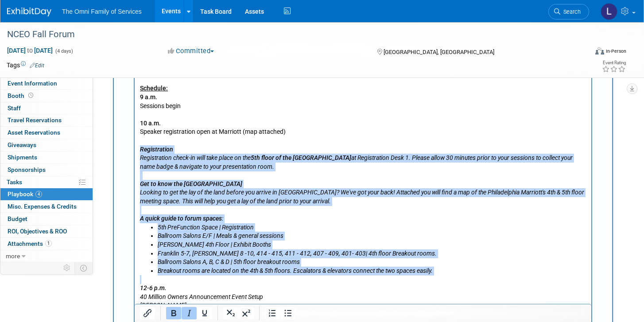 Image resolution: width=644 pixels, height=322 pixels. I want to click on button: Underline, so click(204, 314).